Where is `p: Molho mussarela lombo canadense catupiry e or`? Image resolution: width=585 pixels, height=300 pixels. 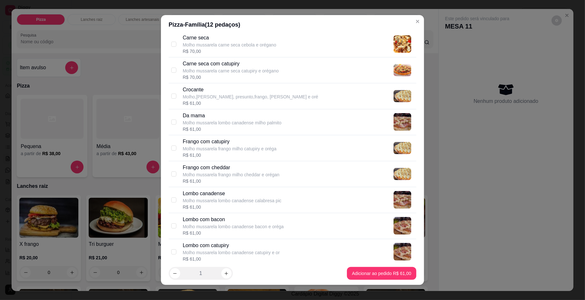 p: Molho mussarela lombo canadense catupiry e or is located at coordinates (231, 253).